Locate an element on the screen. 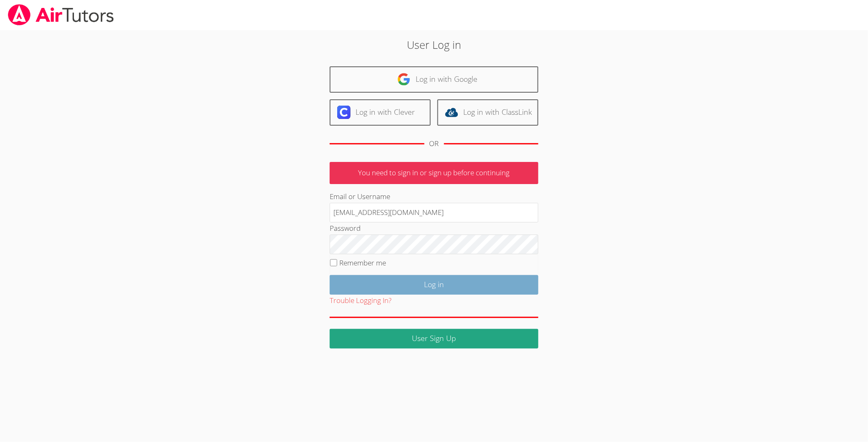 This screenshot has width=868, height=442. h2: User Log in is located at coordinates (434, 45).